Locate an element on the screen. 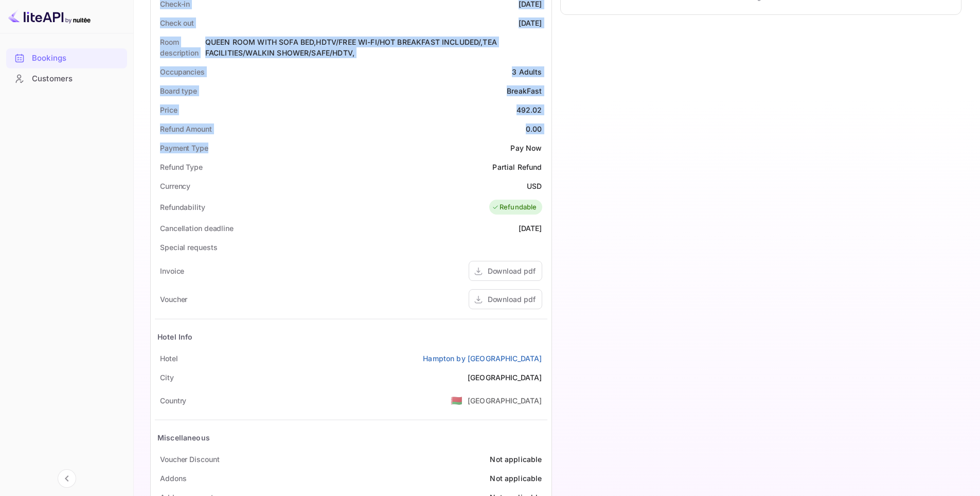 The height and width of the screenshot is (496, 980). div: USD is located at coordinates (534, 185).